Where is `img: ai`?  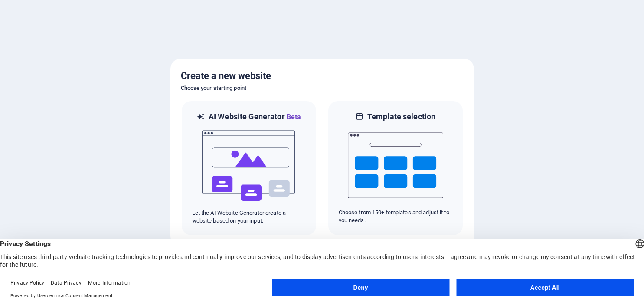 img: ai is located at coordinates (249, 166).